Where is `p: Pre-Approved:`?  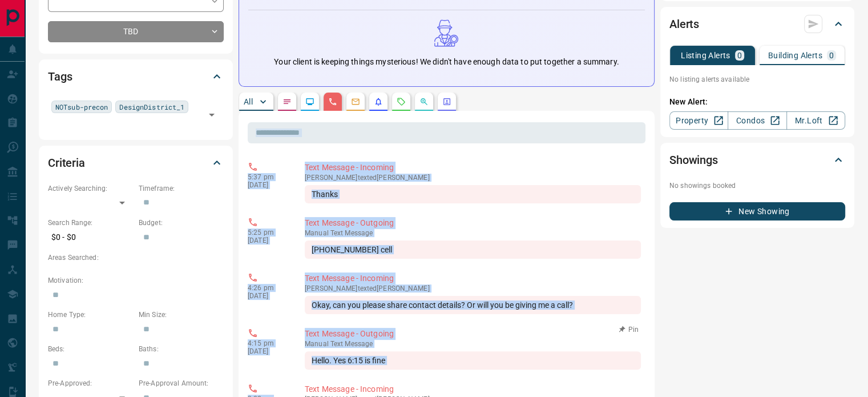
p: Pre-Approved: is located at coordinates (90, 384).